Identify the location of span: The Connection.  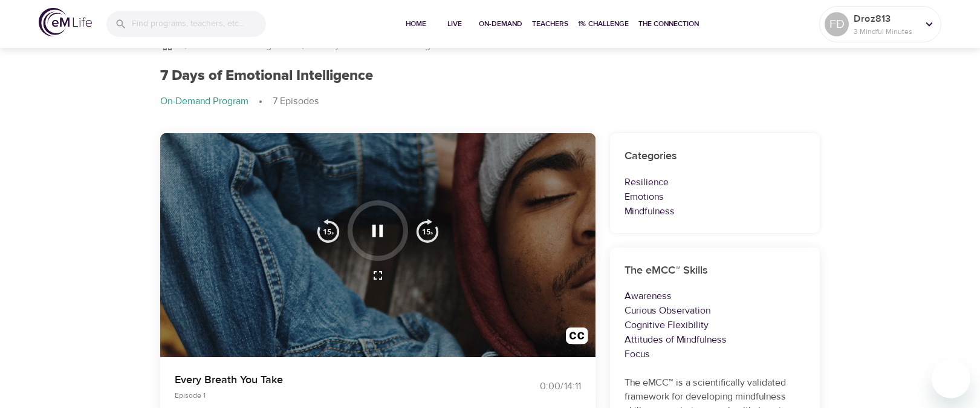
(668, 24).